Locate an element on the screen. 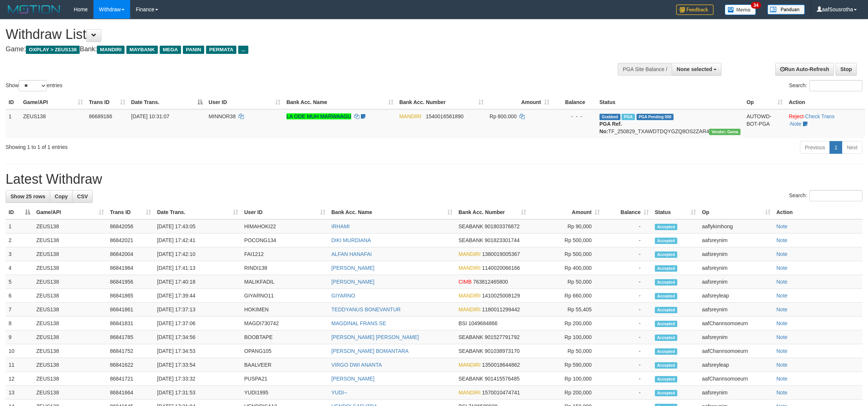 This screenshot has width=868, height=406. span: MINNOR38 is located at coordinates (222, 116).